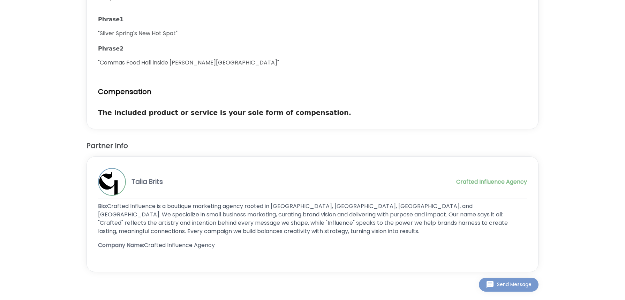  What do you see at coordinates (112, 182) in the screenshot?
I see `img: Profile` at bounding box center [112, 182].